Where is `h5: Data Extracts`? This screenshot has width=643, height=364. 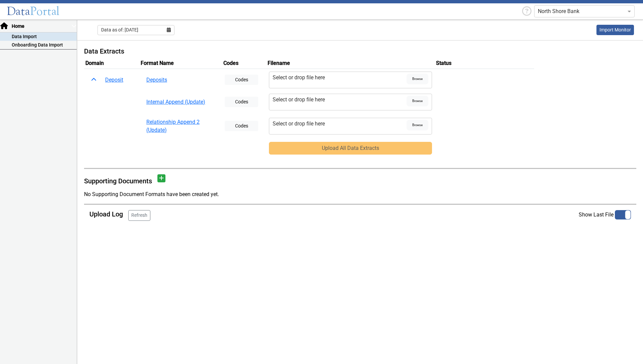 h5: Data Extracts is located at coordinates (360, 51).